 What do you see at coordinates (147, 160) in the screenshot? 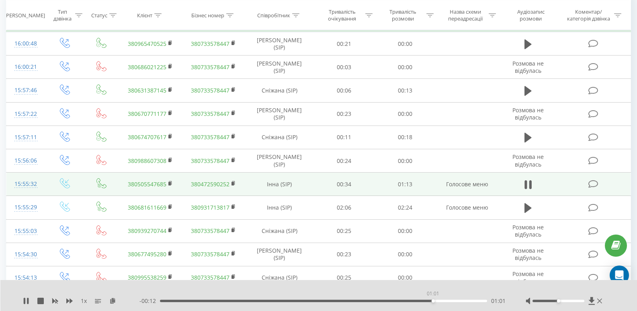
I see `a: 380988607308` at bounding box center [147, 160].